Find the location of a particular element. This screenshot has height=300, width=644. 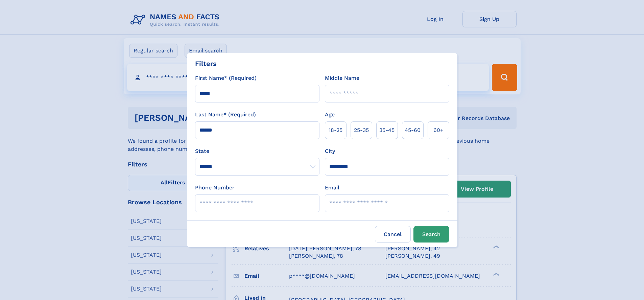

span: 60+ is located at coordinates (439, 130).